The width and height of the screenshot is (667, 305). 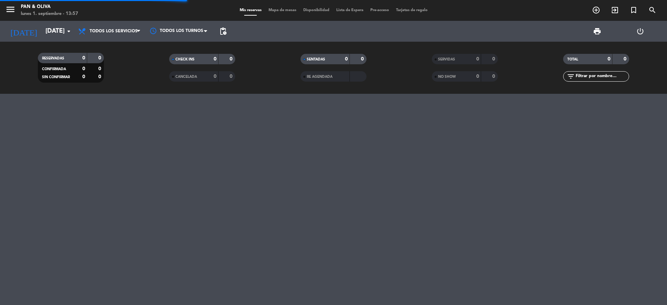 I want to click on span: SERVIDAS, so click(x=446, y=59).